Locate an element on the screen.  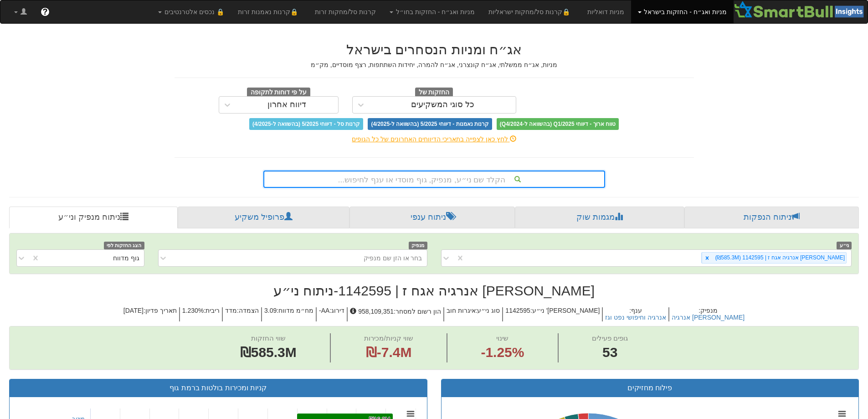
a: מניות ואג״ח - החזקות בישראל is located at coordinates (682, 12).